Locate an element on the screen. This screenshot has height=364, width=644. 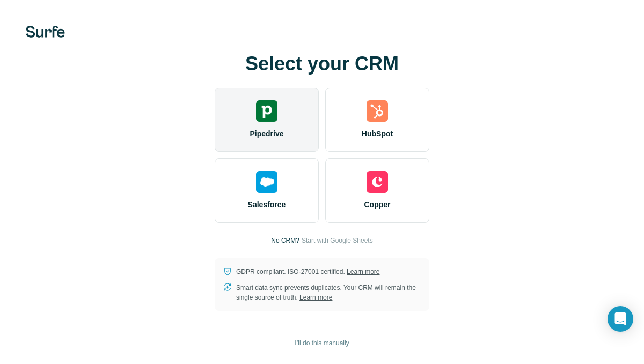
span: Pipedrive is located at coordinates (266, 134).